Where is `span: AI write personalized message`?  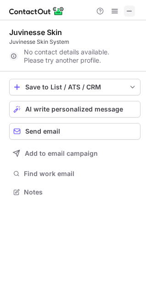
span: AI write personalized message is located at coordinates (74, 109).